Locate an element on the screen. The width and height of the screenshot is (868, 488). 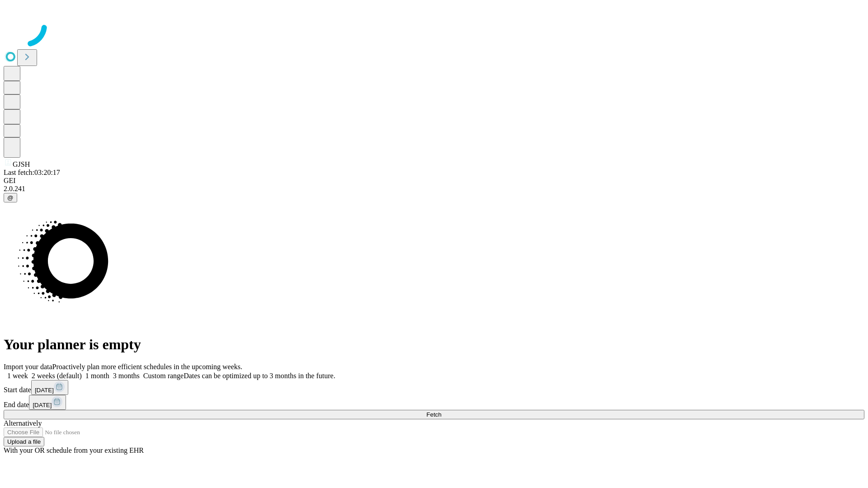
span: Dates can be optimized up to 3 months in the future. is located at coordinates (259, 375).